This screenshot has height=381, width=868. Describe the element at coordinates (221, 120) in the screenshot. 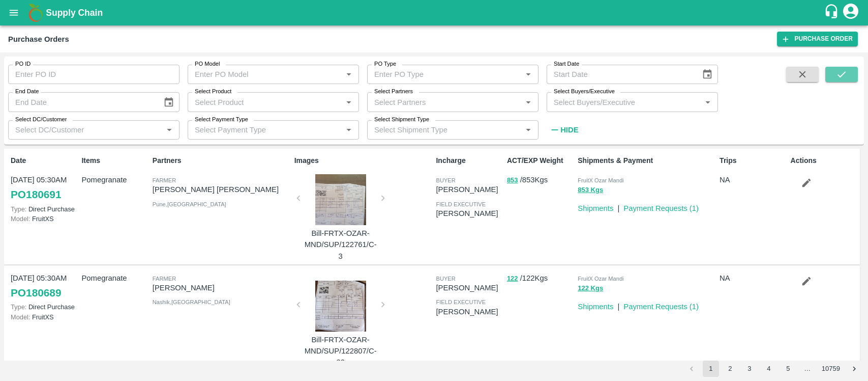

I see `label: Select Payment Type` at that location.